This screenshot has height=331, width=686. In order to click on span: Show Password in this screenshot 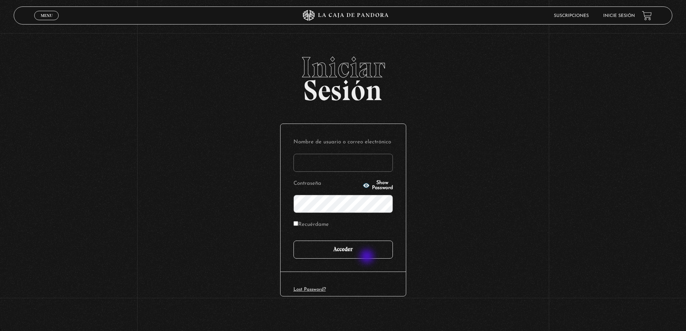, I will do `click(383, 186)`.